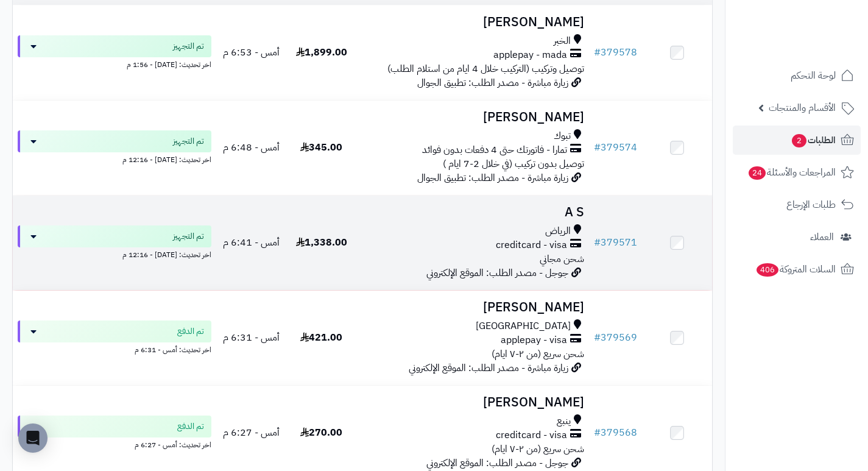  What do you see at coordinates (791, 172) in the screenshot?
I see `span: المراجعات والأسئلة` at bounding box center [791, 172].